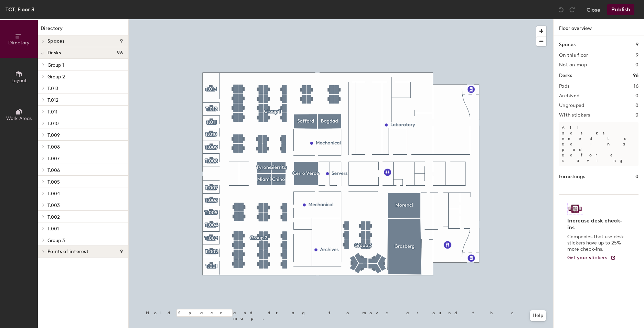 Image resolution: width=644 pixels, height=328 pixels. What do you see at coordinates (599, 144) in the screenshot?
I see `p: All desks need to be in a pod before saving` at bounding box center [599, 144].